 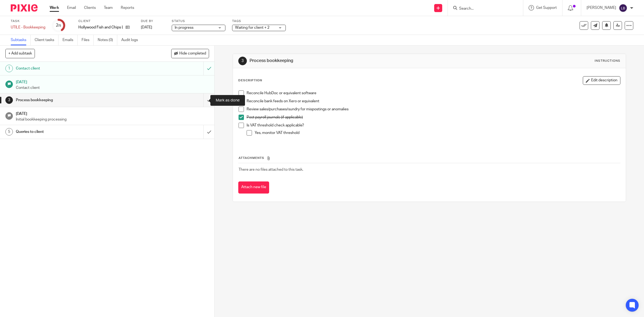 I want to click on a: Notes (0), so click(x=107, y=40).